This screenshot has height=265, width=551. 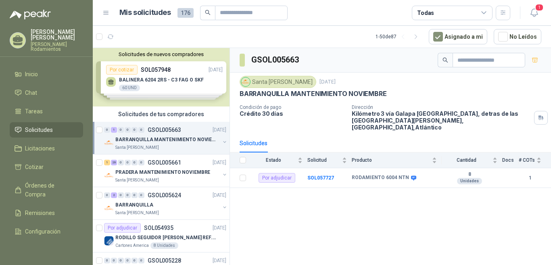 I want to click on p: BARRANQUILLA, so click(x=134, y=205).